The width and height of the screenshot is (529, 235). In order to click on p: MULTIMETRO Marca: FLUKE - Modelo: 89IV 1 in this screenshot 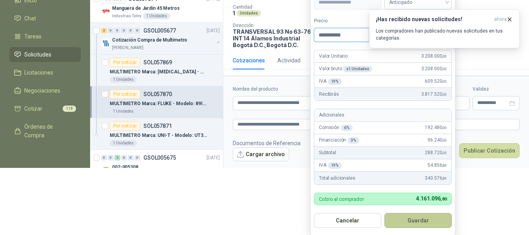, I will do `click(158, 103)`.